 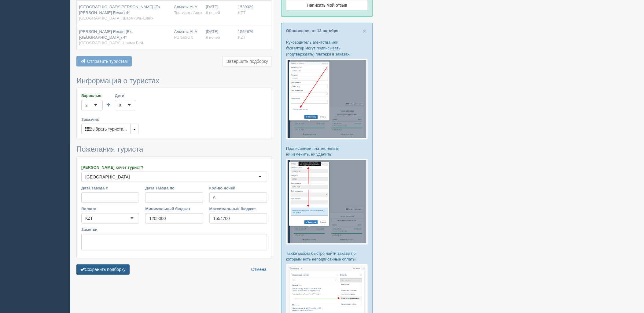 What do you see at coordinates (174, 230) in the screenshot?
I see `label: Заметки` at bounding box center [174, 230].